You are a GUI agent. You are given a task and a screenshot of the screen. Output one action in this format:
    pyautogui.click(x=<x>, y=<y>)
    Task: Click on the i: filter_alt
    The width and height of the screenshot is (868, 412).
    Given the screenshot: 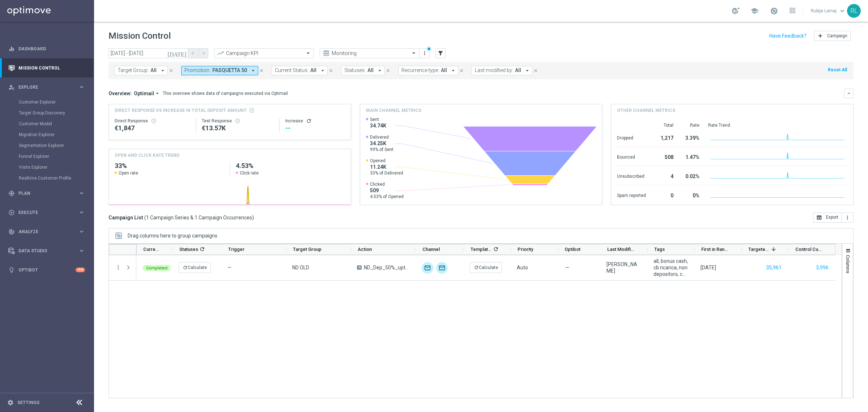 What is the action you would take?
    pyautogui.click(x=440, y=53)
    